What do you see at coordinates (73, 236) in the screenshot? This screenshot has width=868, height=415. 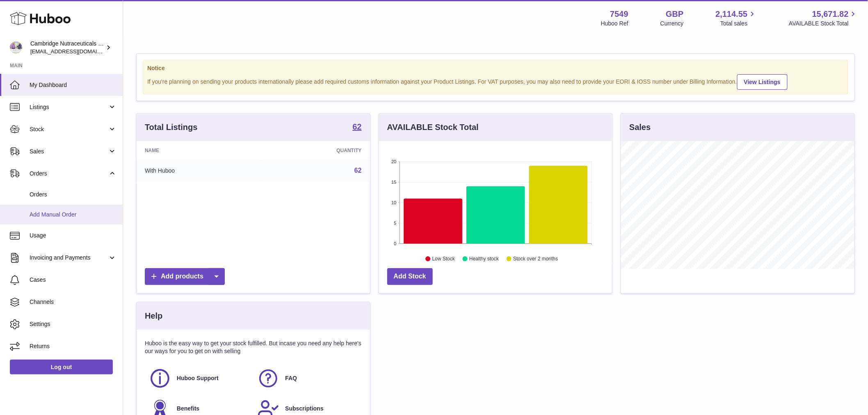 I see `span: Usage` at bounding box center [73, 236].